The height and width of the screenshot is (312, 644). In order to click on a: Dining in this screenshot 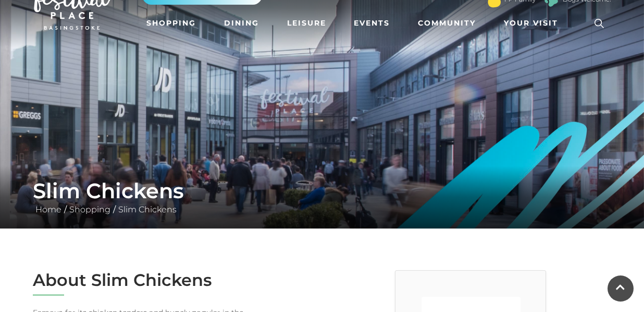, I will do `click(241, 23)`.